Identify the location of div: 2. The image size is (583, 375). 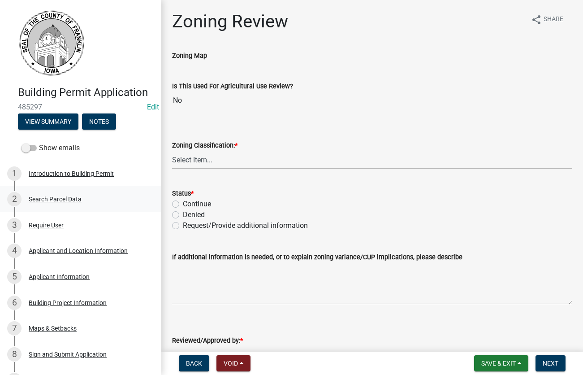
(14, 199).